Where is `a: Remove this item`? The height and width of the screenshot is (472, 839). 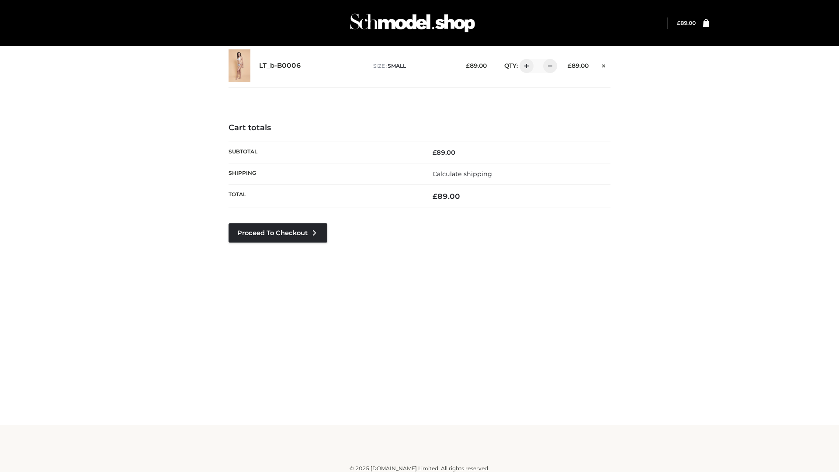 a: Remove this item is located at coordinates (604, 65).